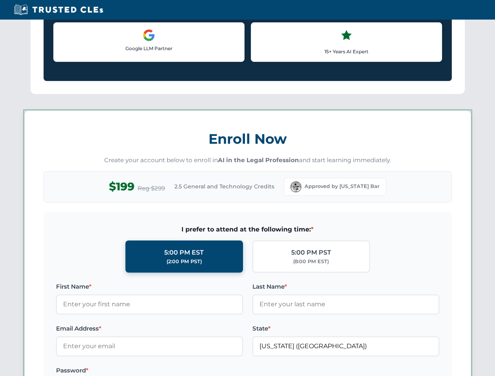 The image size is (495, 376). What do you see at coordinates (345, 287) in the screenshot?
I see `label: Last Name` at bounding box center [345, 287].